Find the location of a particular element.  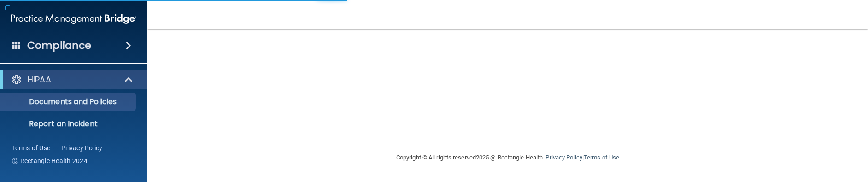

p: Report an Incident is located at coordinates (69, 124).